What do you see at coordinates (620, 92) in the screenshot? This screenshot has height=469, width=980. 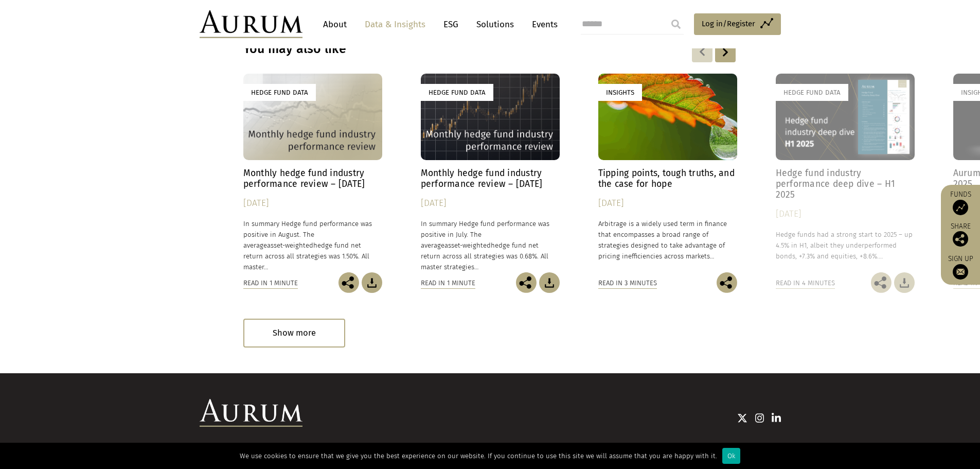 I see `div: Insights` at bounding box center [620, 92].